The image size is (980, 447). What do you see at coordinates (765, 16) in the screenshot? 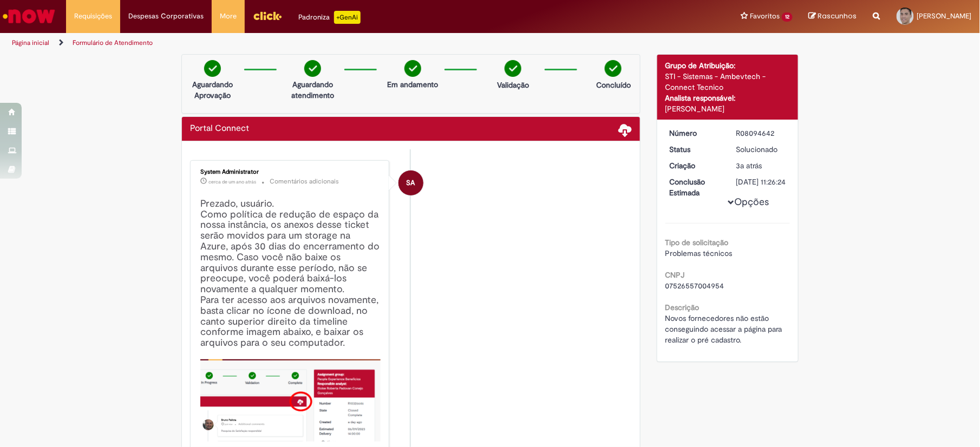
I see `span: Favoritos` at bounding box center [765, 16].